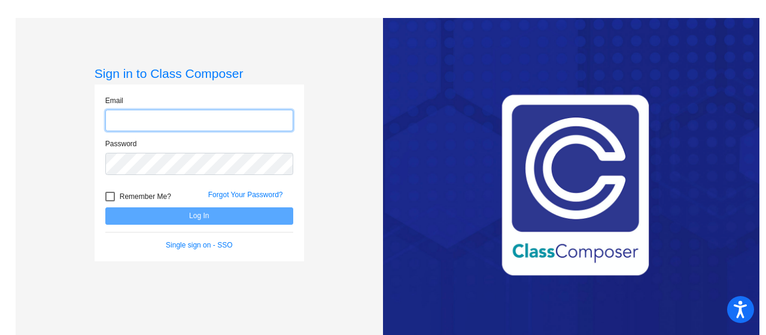  I want to click on a: Single sign on - SSO, so click(199, 245).